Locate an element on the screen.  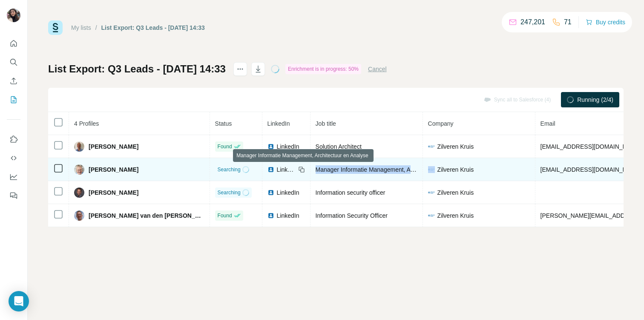
span: Company is located at coordinates (441, 123).